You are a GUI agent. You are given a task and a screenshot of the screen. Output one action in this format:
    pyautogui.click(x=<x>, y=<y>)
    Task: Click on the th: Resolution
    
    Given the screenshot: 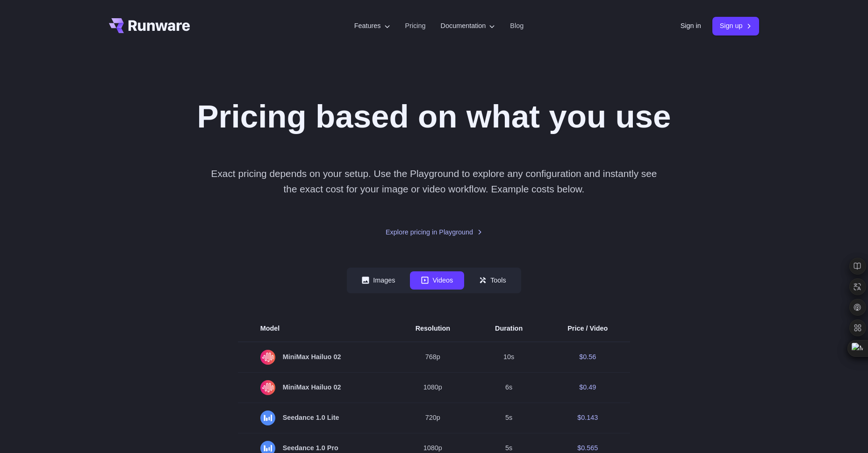 What is the action you would take?
    pyautogui.click(x=433, y=329)
    